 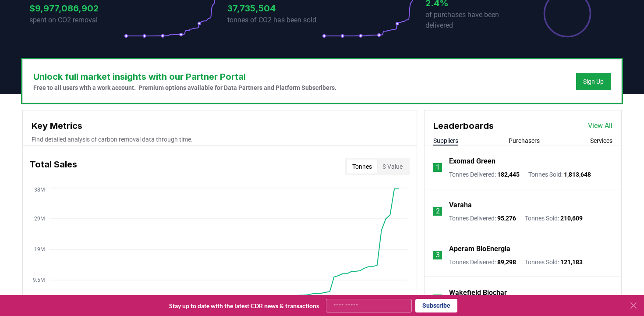 What do you see at coordinates (39, 219) in the screenshot?
I see `tspan: 29M` at bounding box center [39, 219].